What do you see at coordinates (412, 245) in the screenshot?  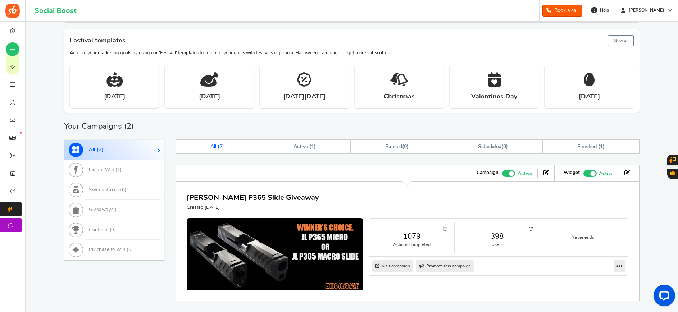 I see `small: Actions completed` at bounding box center [412, 245].